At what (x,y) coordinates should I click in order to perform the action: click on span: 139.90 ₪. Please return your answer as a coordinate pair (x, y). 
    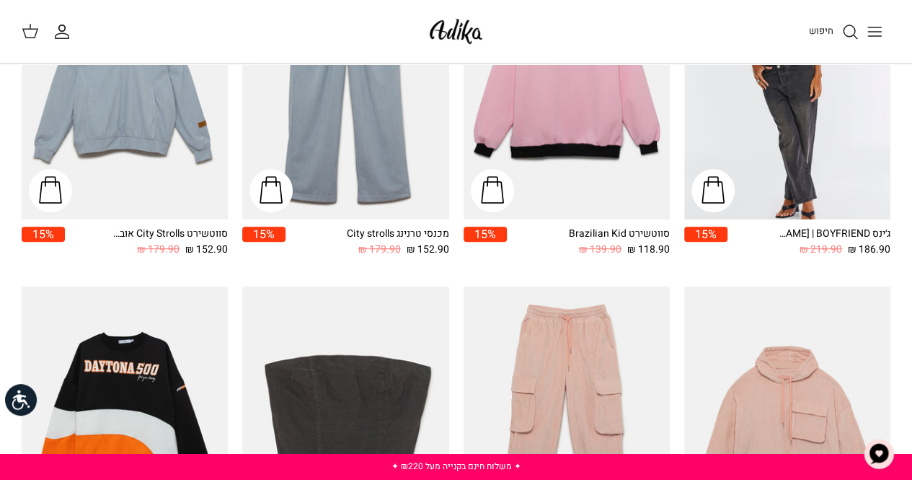
    Looking at the image, I should click on (600, 250).